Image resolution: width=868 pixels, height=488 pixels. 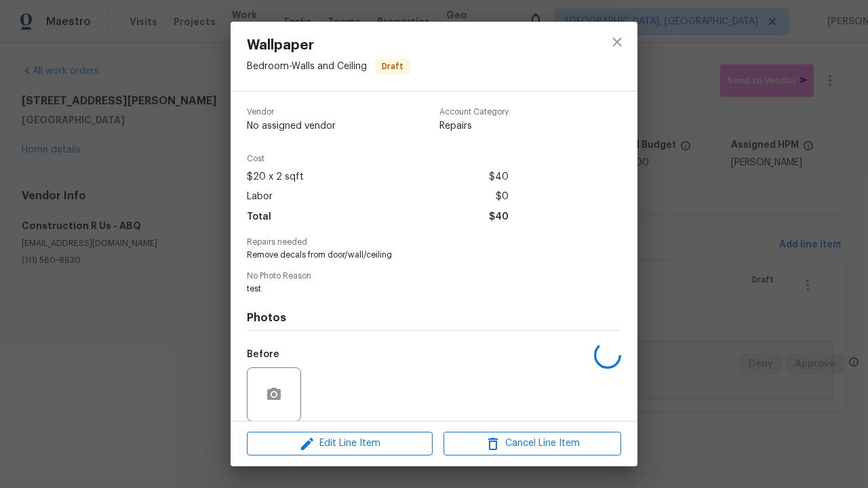 What do you see at coordinates (340, 443) in the screenshot?
I see `button: Edit Line Item` at bounding box center [340, 443].